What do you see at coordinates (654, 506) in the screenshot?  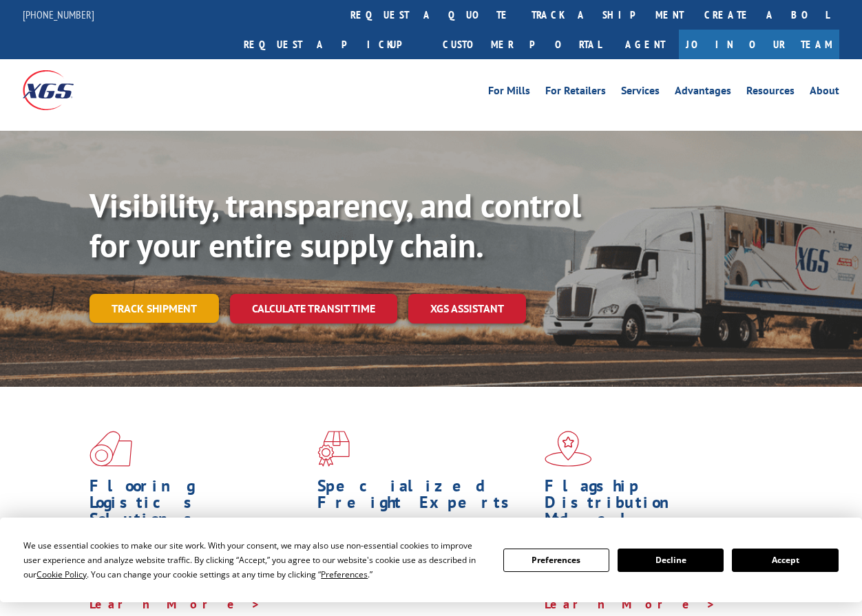 I see `h1: Flagship Distribution Model` at bounding box center [654, 506].